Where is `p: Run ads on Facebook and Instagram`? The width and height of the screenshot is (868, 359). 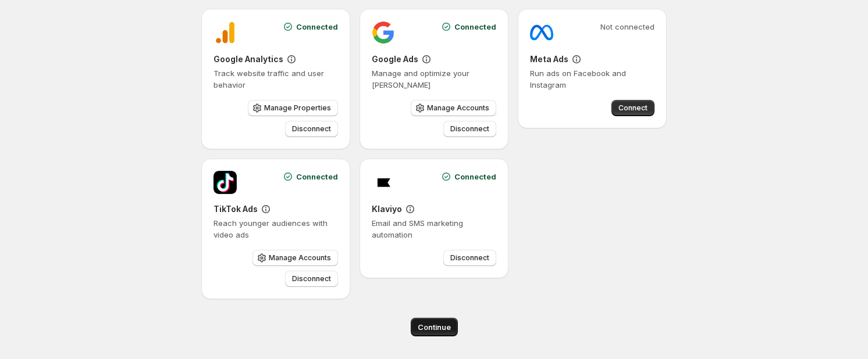 p: Run ads on Facebook and Instagram is located at coordinates (592, 79).